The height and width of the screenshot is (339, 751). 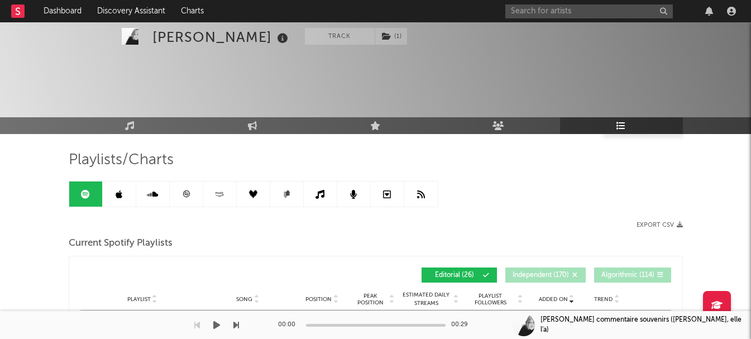 What do you see at coordinates (289, 325) in the screenshot?
I see `div: 00:00` at bounding box center [289, 325].